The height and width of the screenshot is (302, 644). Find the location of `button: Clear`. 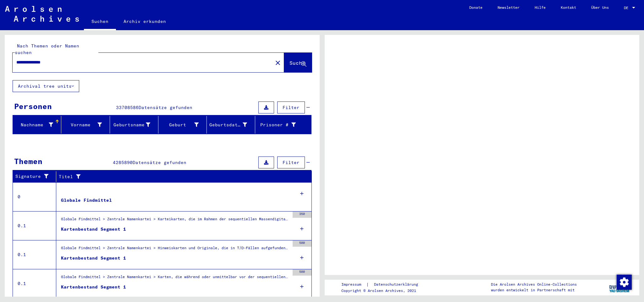

button: Clear is located at coordinates (278, 62).